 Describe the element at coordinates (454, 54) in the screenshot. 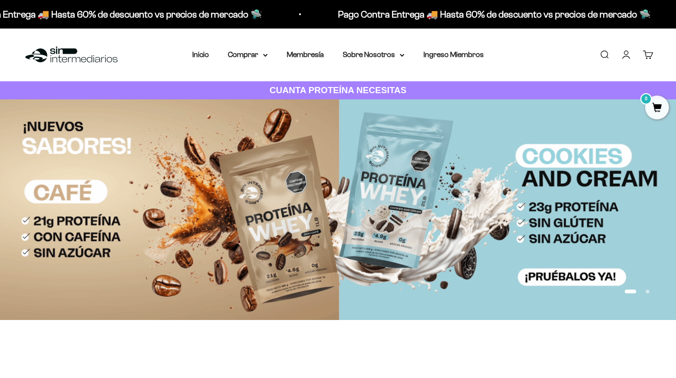

I see `a: Ingreso Miembros` at that location.